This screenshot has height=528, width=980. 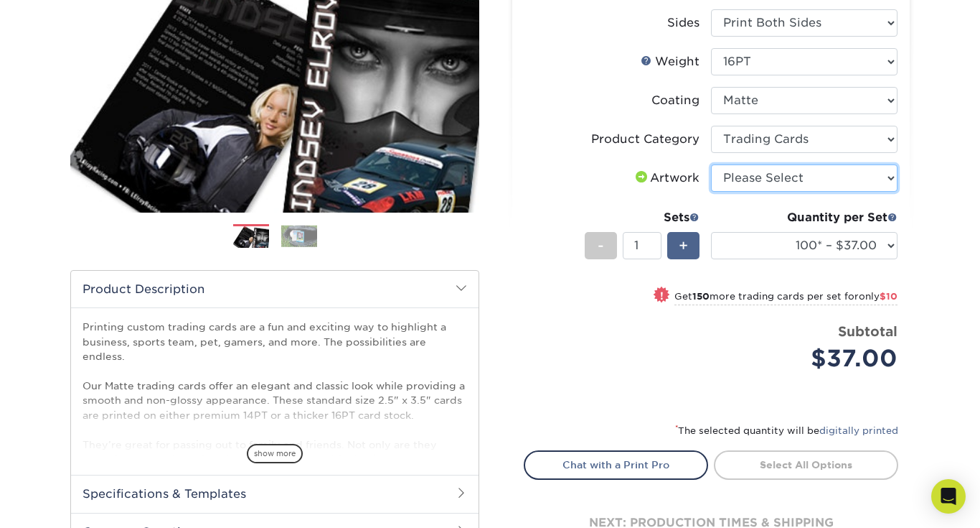 What do you see at coordinates (859, 430) in the screenshot?
I see `a: digitally printed` at bounding box center [859, 430].